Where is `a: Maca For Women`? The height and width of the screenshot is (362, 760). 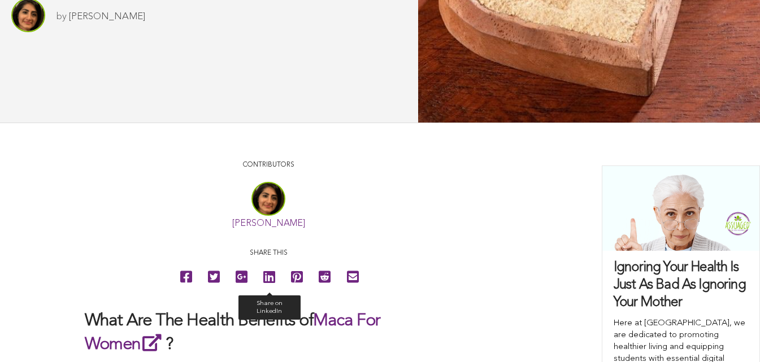 a: Maca For Women is located at coordinates (232, 333).